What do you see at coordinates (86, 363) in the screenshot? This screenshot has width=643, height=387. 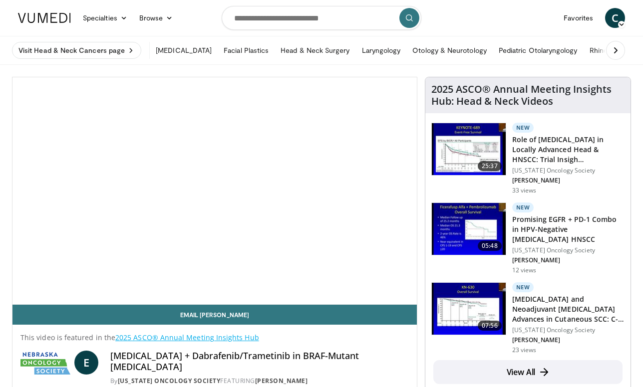 I see `a: E` at bounding box center [86, 363].